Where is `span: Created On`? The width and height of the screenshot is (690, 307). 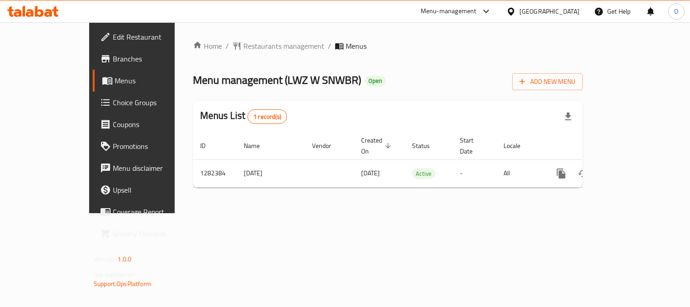 span: Created On is located at coordinates (378, 146).